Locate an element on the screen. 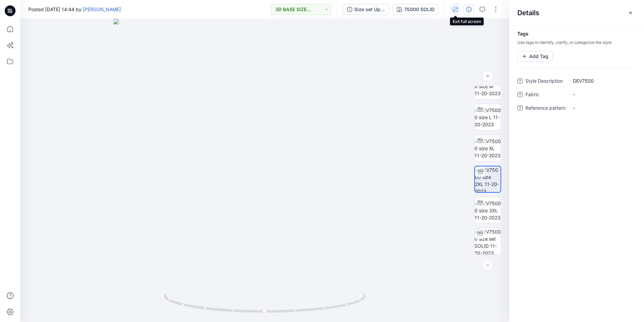 The width and height of the screenshot is (644, 322). p: Use tags to identify, clarify, or categorize the style is located at coordinates (576, 43).